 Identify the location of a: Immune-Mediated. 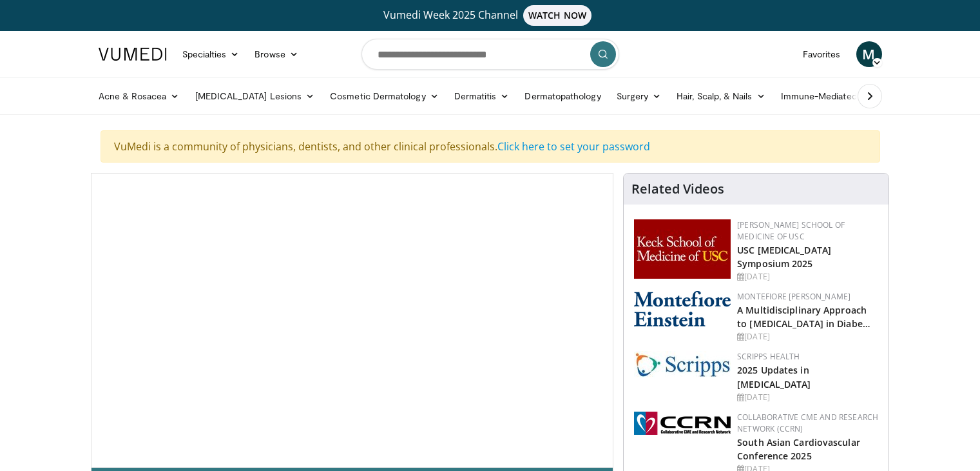
(825, 96).